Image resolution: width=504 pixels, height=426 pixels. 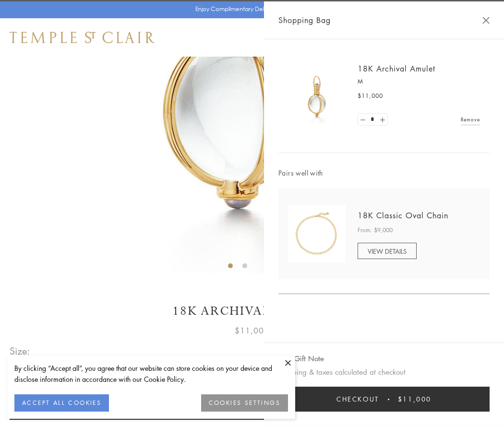 I want to click on span: From: $9,000, so click(x=375, y=230).